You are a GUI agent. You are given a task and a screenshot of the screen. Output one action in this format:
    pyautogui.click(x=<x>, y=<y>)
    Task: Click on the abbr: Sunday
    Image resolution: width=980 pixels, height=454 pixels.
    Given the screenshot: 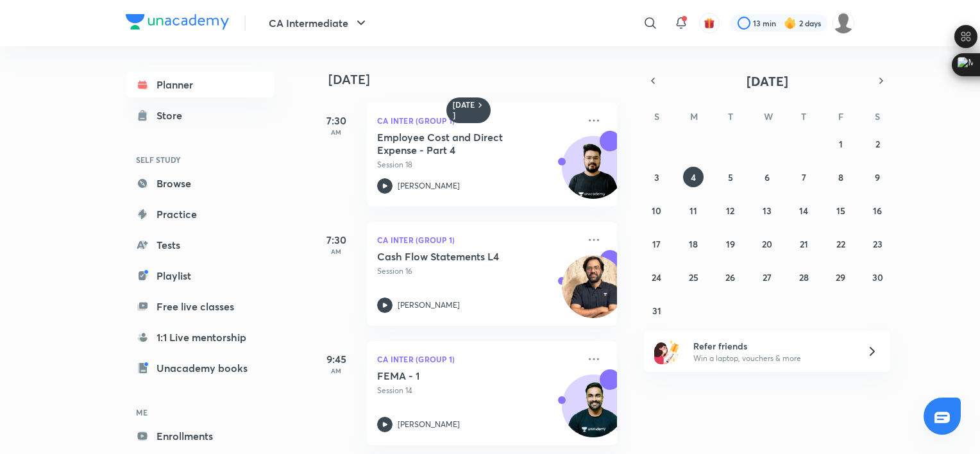 What is the action you would take?
    pyautogui.click(x=657, y=116)
    